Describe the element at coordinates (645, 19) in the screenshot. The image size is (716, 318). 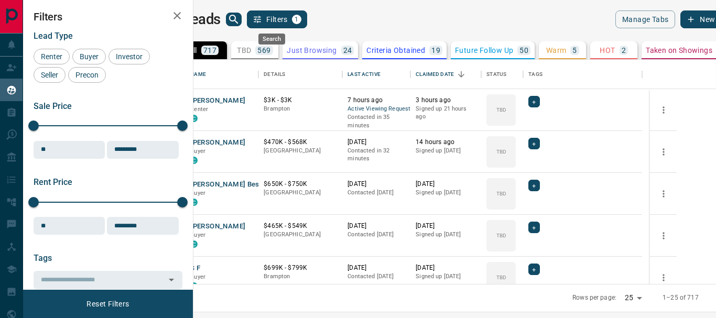
I see `button: Manage Tabs` at that location.